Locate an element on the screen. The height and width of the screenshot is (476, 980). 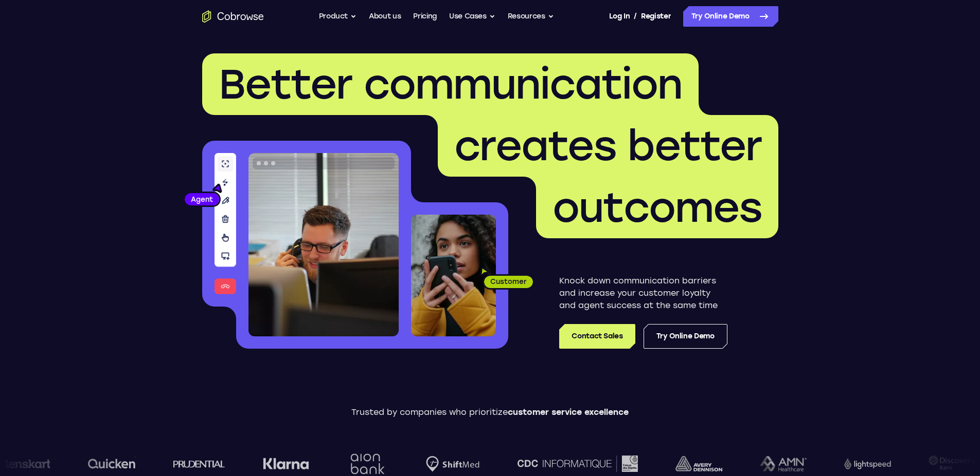
span: Better communication is located at coordinates (450, 85).